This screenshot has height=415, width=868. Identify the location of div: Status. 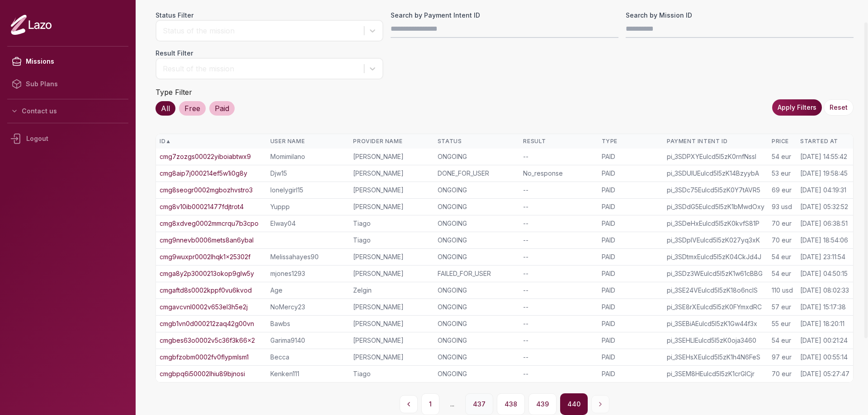
(478, 141).